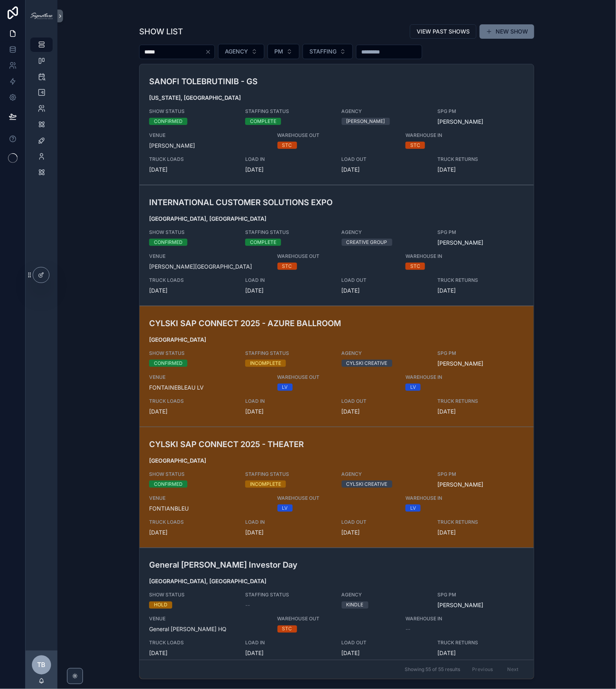  What do you see at coordinates (432, 670) in the screenshot?
I see `span: Showing 55 of 55 results` at bounding box center [432, 670].